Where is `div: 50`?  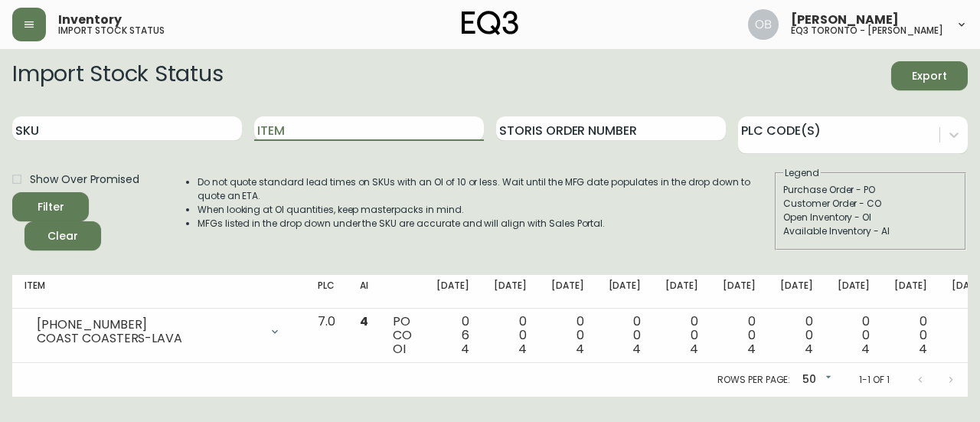 div: 50 is located at coordinates (816, 380).